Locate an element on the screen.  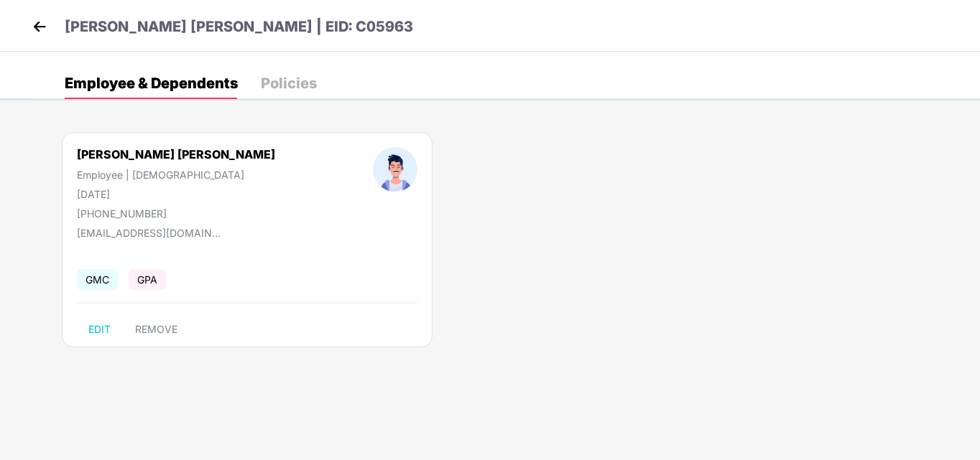
img: back is located at coordinates (39, 26).